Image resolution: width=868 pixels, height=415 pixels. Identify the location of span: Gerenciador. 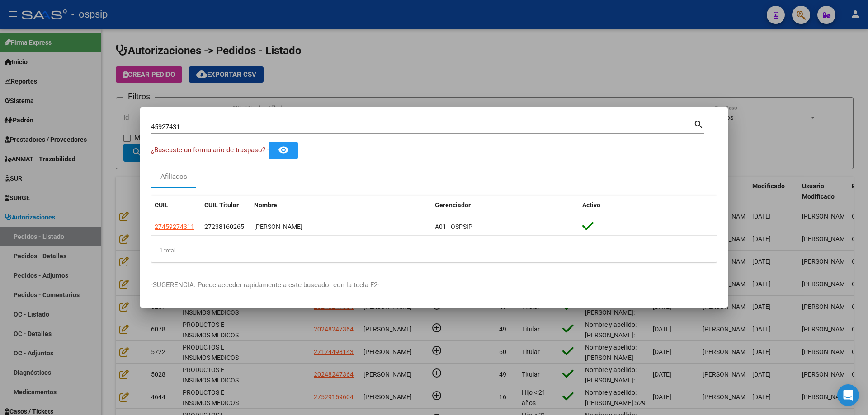
(453, 205).